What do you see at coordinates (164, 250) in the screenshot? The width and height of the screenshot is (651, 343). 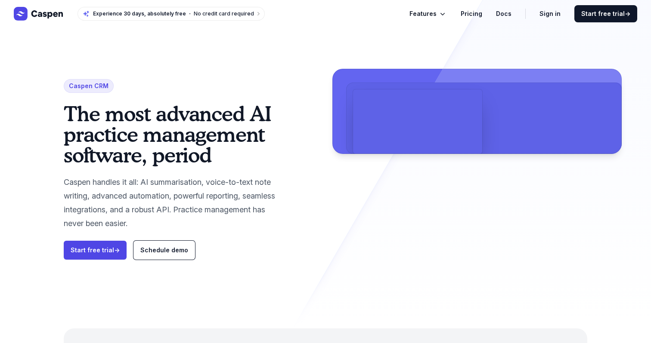 I see `span: Schedule demo` at bounding box center [164, 250].